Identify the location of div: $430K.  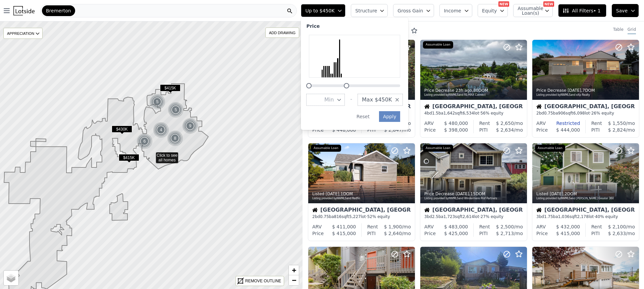
(122, 130).